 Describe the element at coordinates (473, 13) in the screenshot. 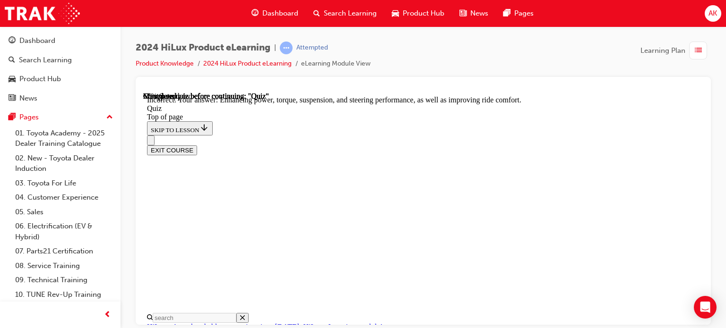

I see `a: news-iconNews` at that location.